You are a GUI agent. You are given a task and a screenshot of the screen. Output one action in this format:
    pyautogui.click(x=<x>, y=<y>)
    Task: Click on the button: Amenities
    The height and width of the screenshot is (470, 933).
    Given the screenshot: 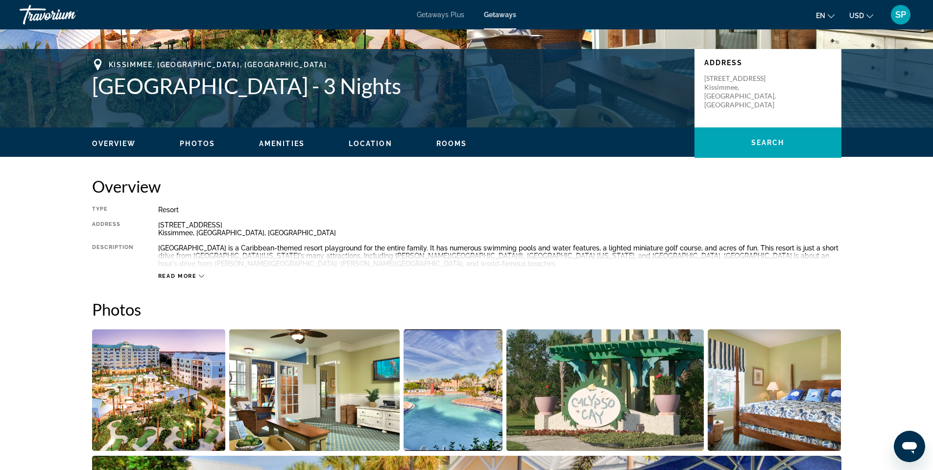 What is the action you would take?
    pyautogui.click(x=282, y=144)
    